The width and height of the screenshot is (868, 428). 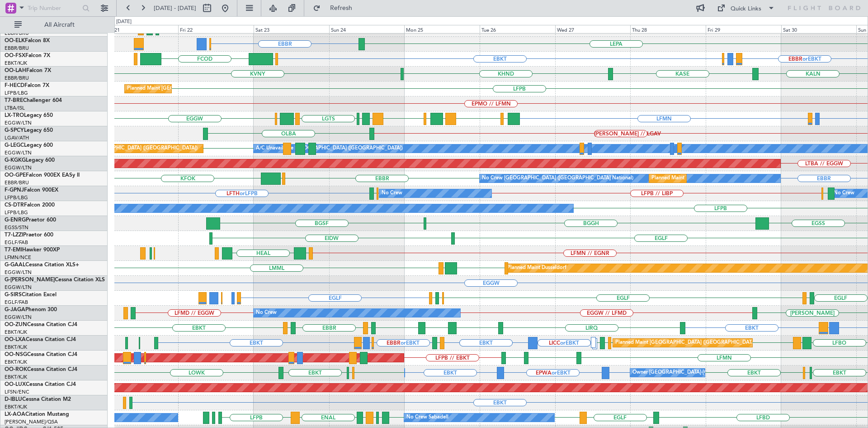 What do you see at coordinates (37, 414) in the screenshot?
I see `a: LX-AOACitation Mustang` at bounding box center [37, 414].